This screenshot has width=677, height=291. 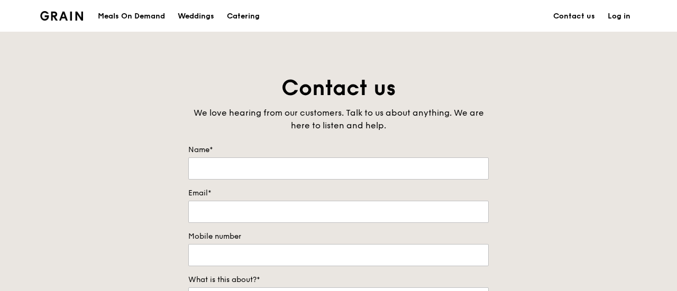 What do you see at coordinates (338, 280) in the screenshot?
I see `label: What is this about?*` at bounding box center [338, 280].